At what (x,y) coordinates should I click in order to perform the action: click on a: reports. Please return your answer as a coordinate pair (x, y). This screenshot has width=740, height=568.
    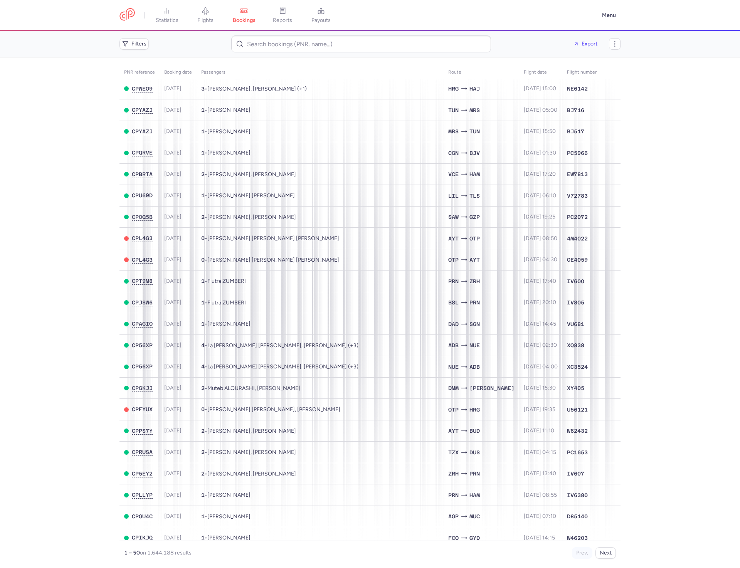
    Looking at the image, I should click on (282, 15).